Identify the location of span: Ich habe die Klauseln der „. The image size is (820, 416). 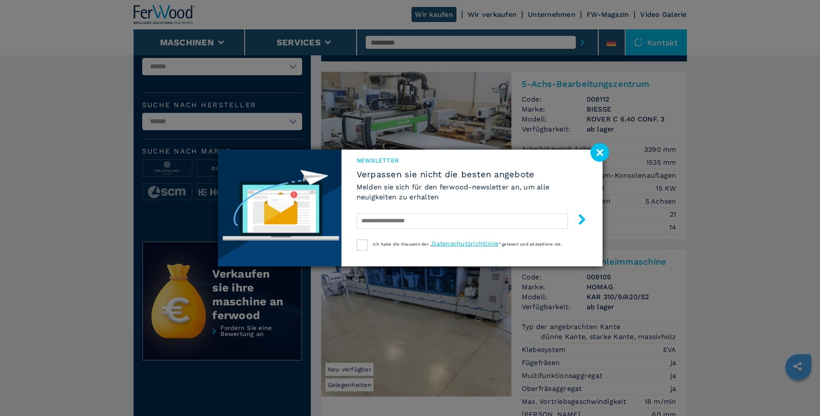
(402, 244).